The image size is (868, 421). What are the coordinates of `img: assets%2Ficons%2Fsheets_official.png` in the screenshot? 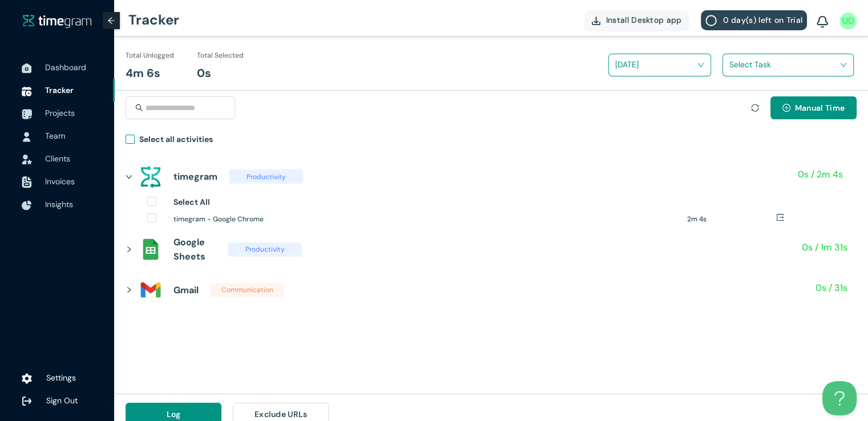 It's located at (151, 249).